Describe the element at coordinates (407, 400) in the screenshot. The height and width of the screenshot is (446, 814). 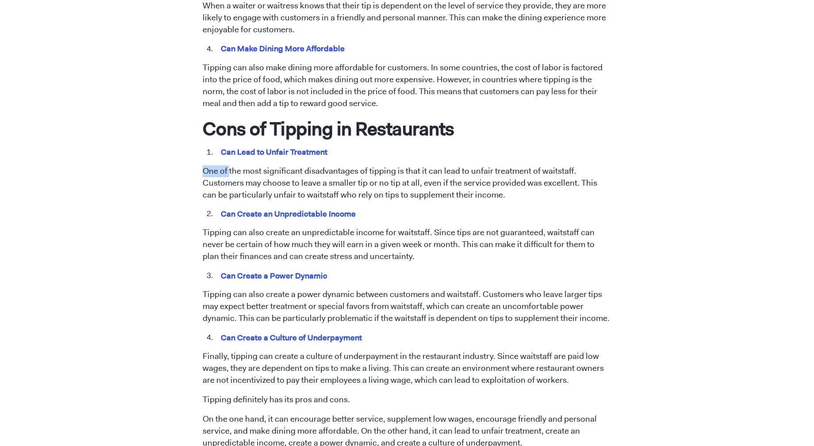
I see `p: Tipping definitely has its pros and cons.` at that location.